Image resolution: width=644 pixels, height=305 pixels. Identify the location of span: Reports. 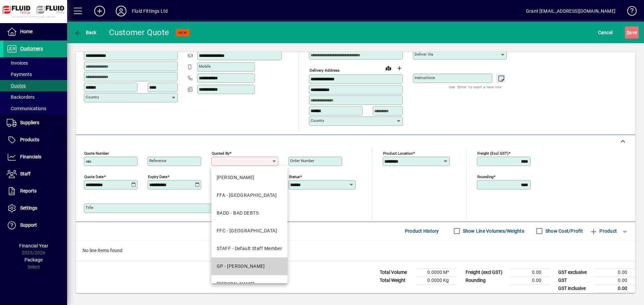
(28, 191).